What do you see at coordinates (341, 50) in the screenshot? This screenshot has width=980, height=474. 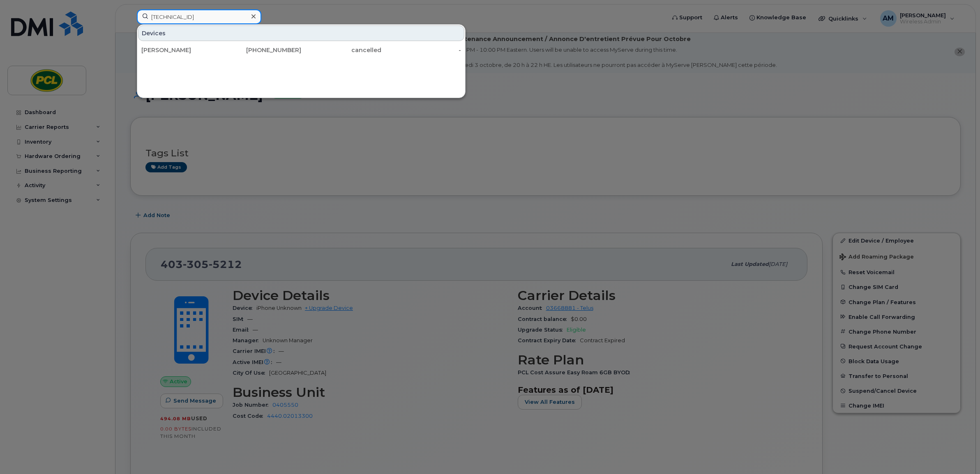 I see `div: cancelled` at bounding box center [341, 50].